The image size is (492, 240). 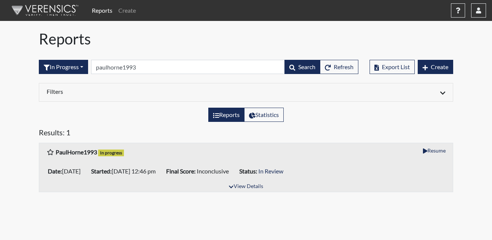 I want to click on h5: Results: 1, so click(x=246, y=134).